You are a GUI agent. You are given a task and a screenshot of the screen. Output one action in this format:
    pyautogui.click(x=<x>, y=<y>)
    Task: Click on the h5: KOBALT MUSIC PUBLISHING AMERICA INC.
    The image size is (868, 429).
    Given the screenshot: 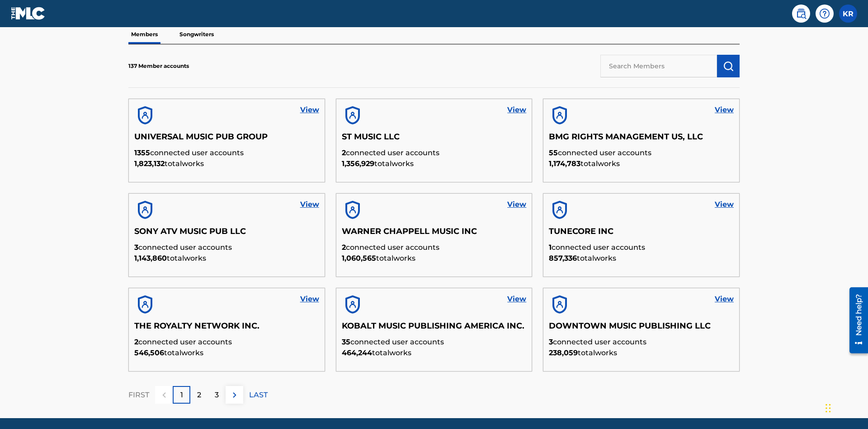 What is the action you would take?
    pyautogui.click(x=434, y=328)
    